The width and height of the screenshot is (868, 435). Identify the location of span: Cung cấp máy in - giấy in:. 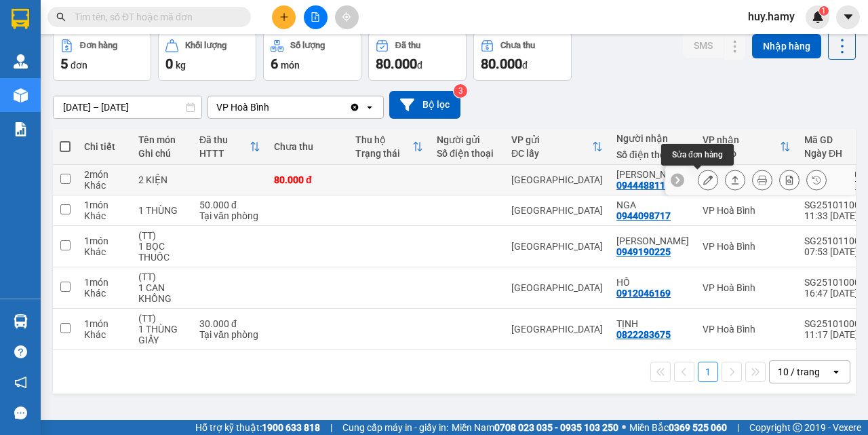
(395, 428).